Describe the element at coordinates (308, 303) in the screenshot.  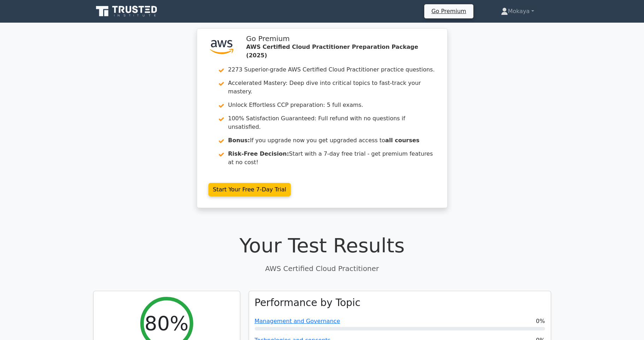
I see `h3: Performance by Topic` at that location.